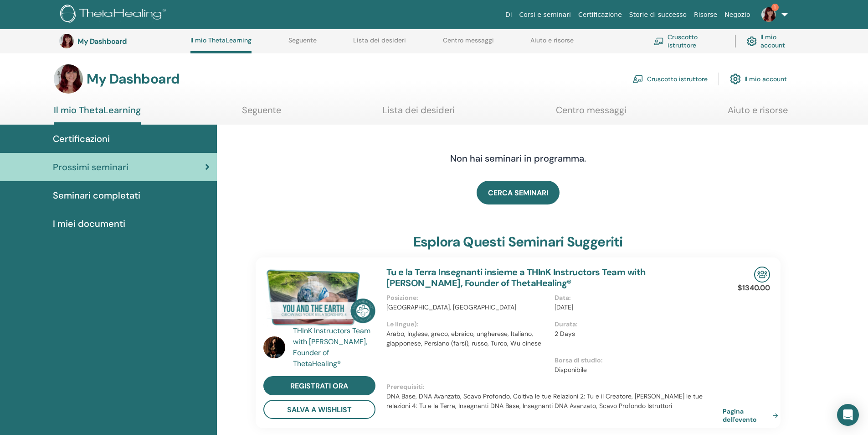 The image size is (868, 435). What do you see at coordinates (848, 415) in the screenshot?
I see `div: Open Intercom Messenger` at bounding box center [848, 415].